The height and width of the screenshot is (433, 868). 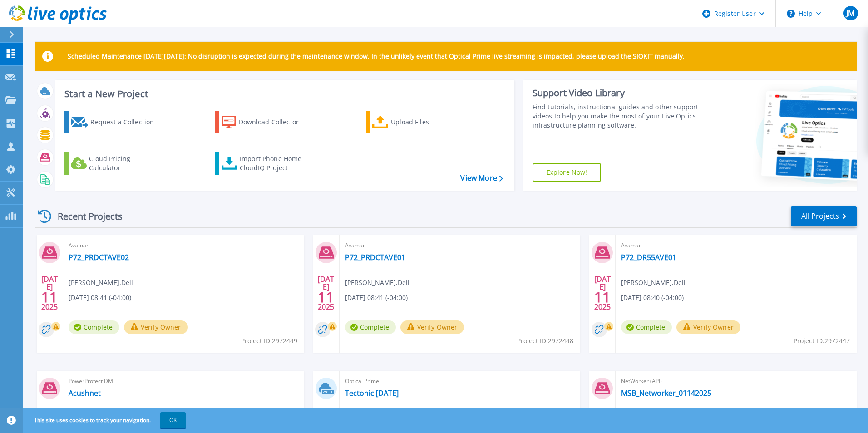 What do you see at coordinates (850, 13) in the screenshot?
I see `span: JM` at bounding box center [850, 13].